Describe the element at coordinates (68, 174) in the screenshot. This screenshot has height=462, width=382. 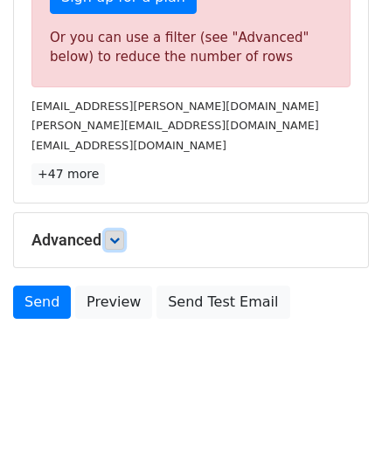
I see `a: +47 more` at that location.